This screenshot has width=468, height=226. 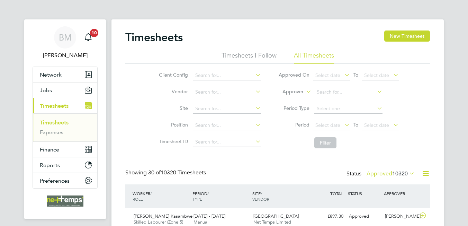 What do you see at coordinates (52, 132) in the screenshot?
I see `a: Expenses` at bounding box center [52, 132].